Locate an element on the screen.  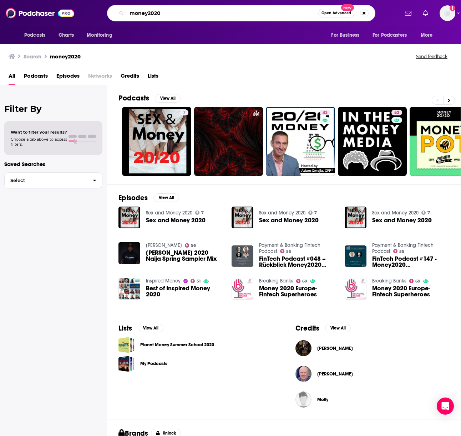
img: Money 2020 Europe- Fintech Superheroes is located at coordinates (242, 289).